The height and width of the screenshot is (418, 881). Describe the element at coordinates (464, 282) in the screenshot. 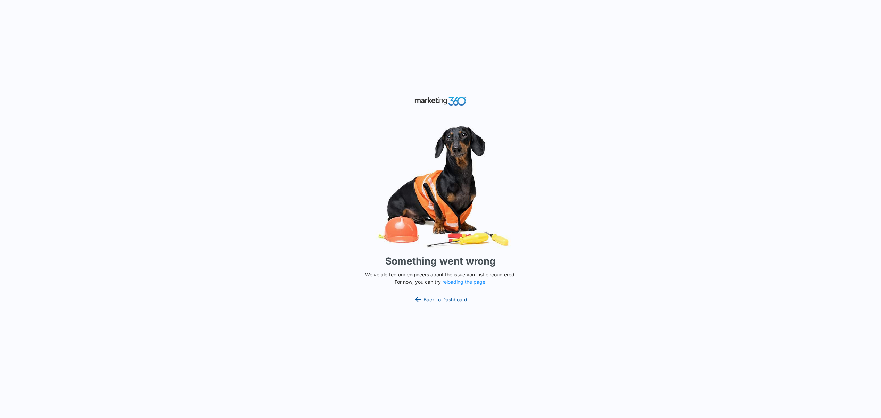

I see `button: reloading the page` at that location.